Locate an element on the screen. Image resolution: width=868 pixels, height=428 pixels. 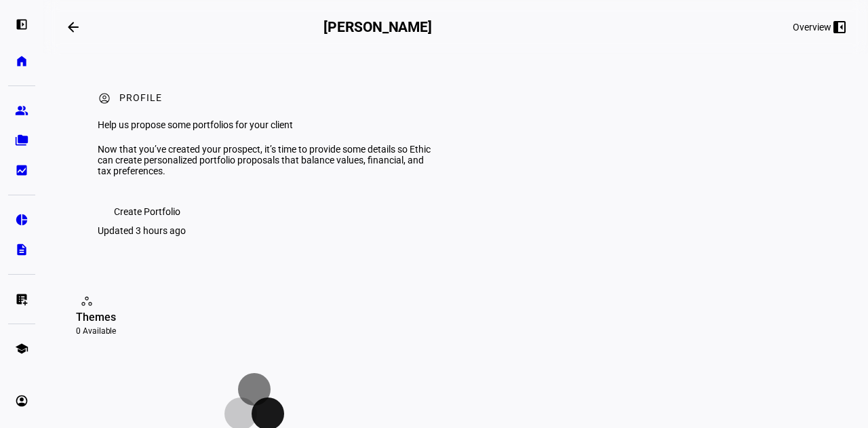
div: Now that you’ve created your prospect, it’s time to provide some details so Ethic can create pers... is located at coordinates (265, 160).